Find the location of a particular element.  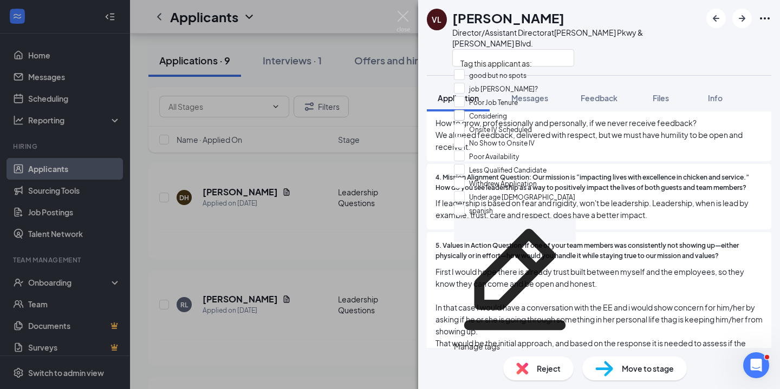

button: ArrowLeftNew is located at coordinates (716, 18).